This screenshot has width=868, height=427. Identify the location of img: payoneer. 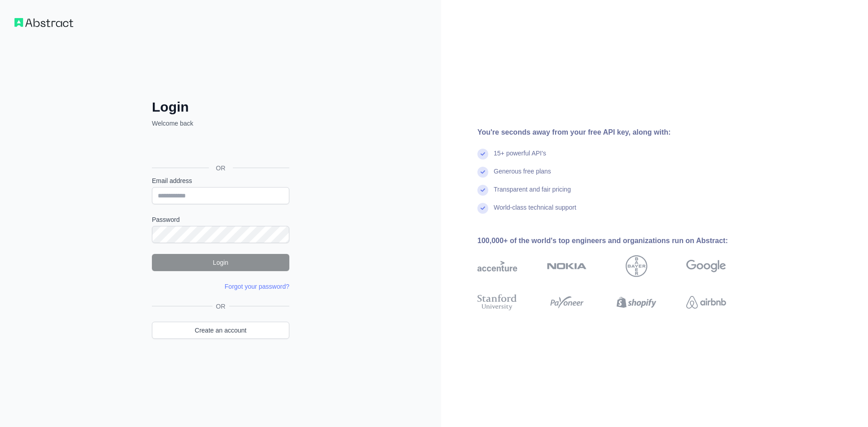
(567, 302).